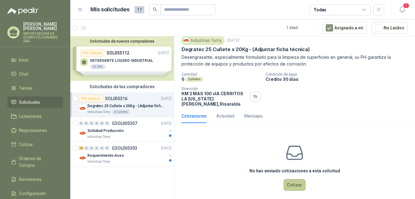  Describe the element at coordinates (390, 28) in the screenshot. I see `button: No Leídos` at that location.